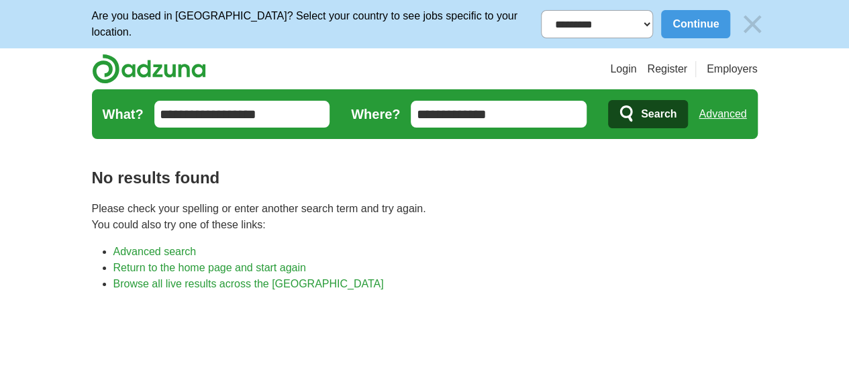 The image size is (849, 370). Describe the element at coordinates (623, 69) in the screenshot. I see `a: Login` at that location.